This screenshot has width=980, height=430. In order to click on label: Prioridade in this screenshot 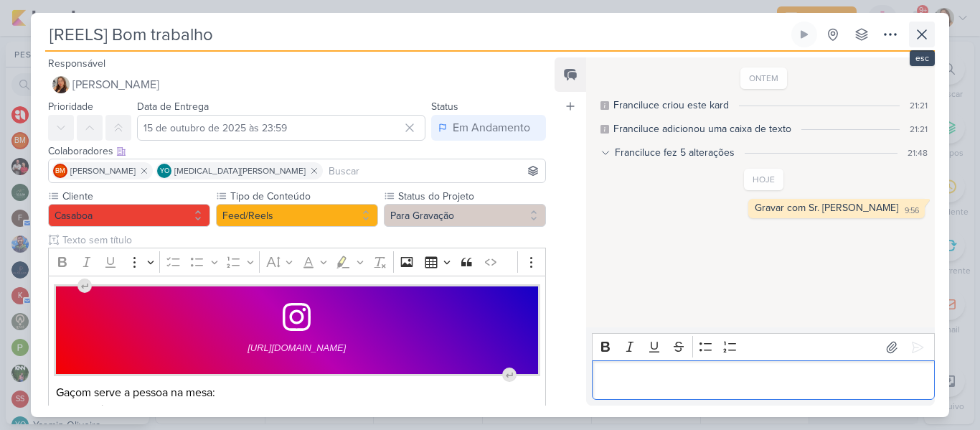, I will do `click(70, 106)`.